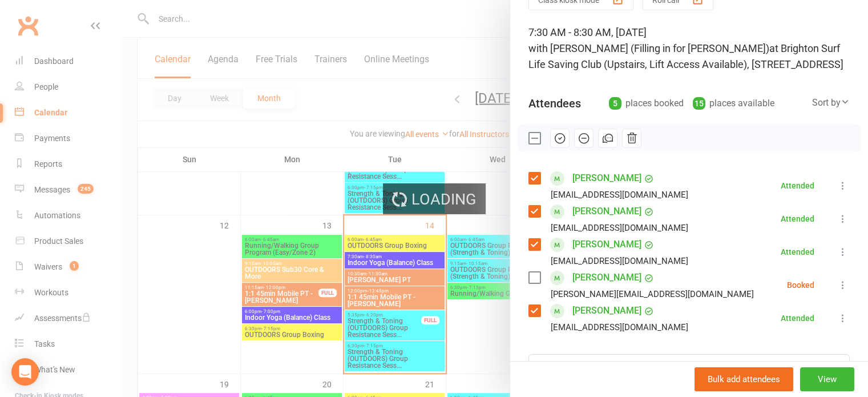 Image resolution: width=868 pixels, height=397 pixels. I want to click on div: 15, so click(699, 103).